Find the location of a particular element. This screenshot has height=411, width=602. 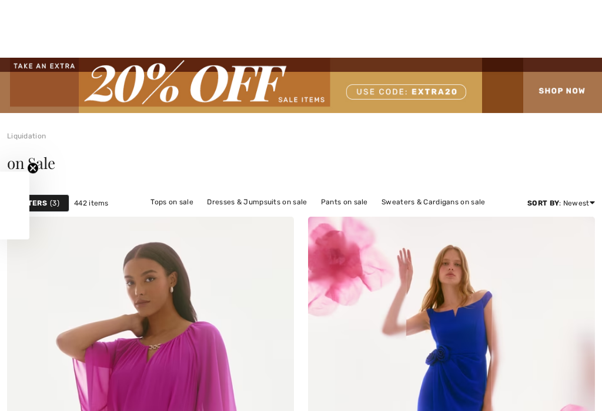

a: Outerwear on sale is located at coordinates (400, 217).